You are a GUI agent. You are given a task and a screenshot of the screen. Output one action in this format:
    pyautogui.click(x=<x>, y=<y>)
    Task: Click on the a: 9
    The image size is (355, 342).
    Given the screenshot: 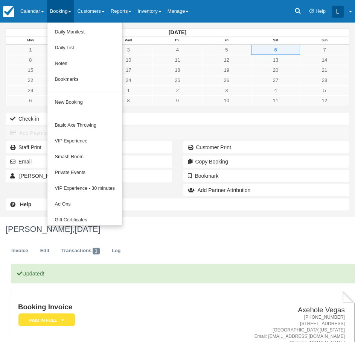 What is the action you would take?
    pyautogui.click(x=177, y=100)
    